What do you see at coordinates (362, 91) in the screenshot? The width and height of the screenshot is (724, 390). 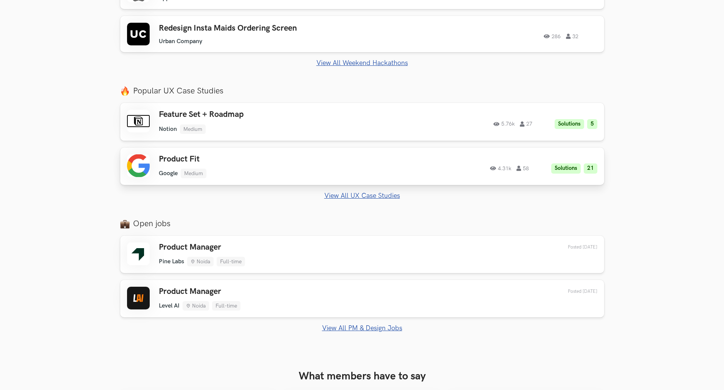 I see `label: Popular UX Case Studies` at bounding box center [362, 91].